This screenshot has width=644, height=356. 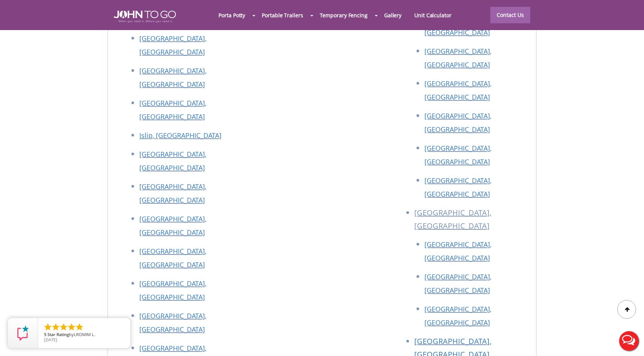 I want to click on a: Temporary Fencing, so click(x=343, y=15).